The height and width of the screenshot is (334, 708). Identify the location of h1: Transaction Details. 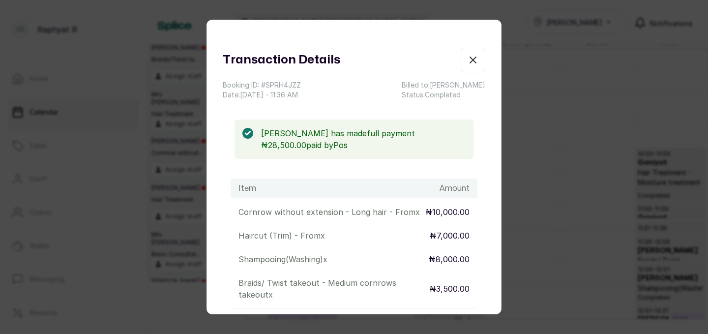
(281, 60).